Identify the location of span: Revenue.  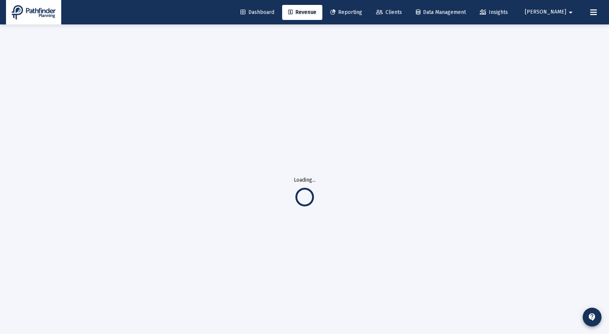
(302, 12).